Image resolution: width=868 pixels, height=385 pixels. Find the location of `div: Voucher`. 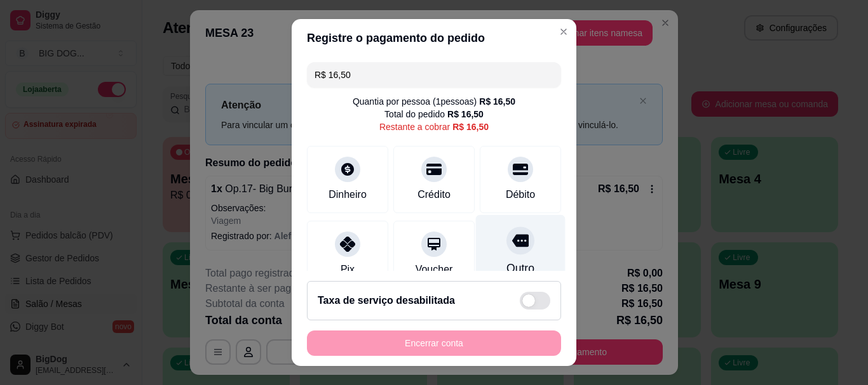

div: Voucher is located at coordinates (434, 270).